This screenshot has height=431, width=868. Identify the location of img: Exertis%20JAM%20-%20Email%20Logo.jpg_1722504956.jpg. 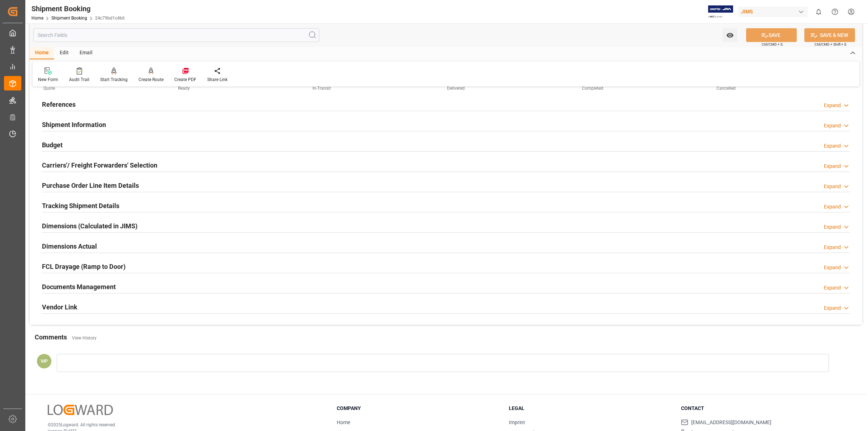
(720, 12).